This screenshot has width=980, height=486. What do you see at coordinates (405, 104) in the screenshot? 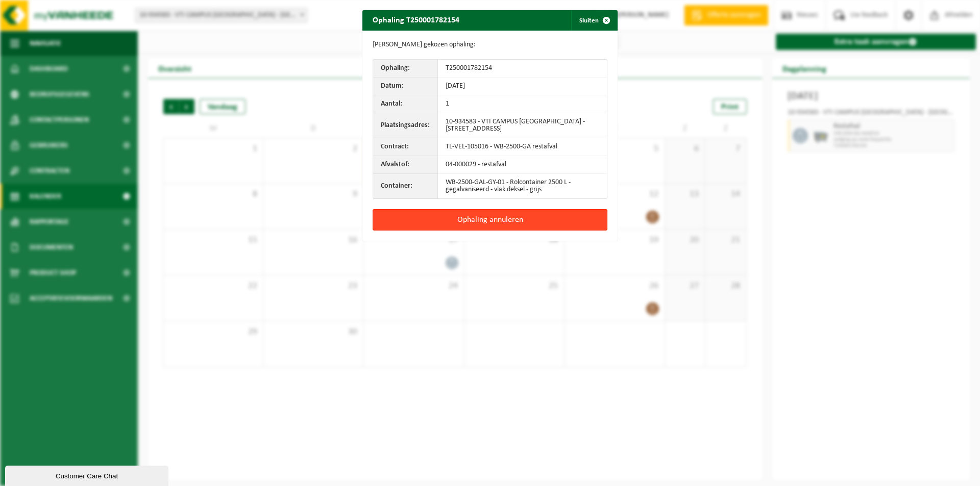
I see `th: Aantal:` at bounding box center [405, 104].